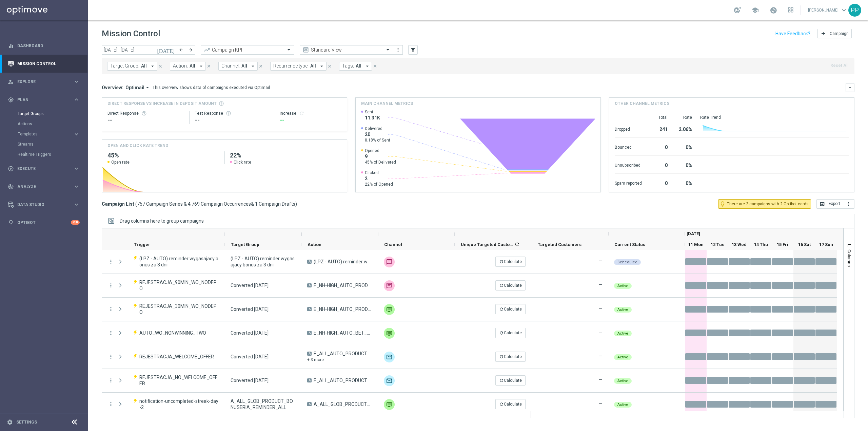 Image resolution: width=868 pixels, height=431 pixels. I want to click on span: 1 Campaign Drafts, so click(275, 204).